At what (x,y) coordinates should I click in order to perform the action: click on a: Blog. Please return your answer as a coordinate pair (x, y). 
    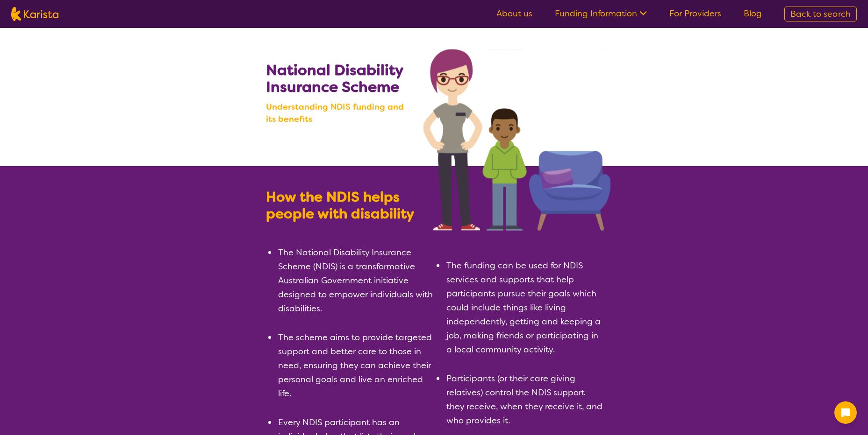
    Looking at the image, I should click on (752, 13).